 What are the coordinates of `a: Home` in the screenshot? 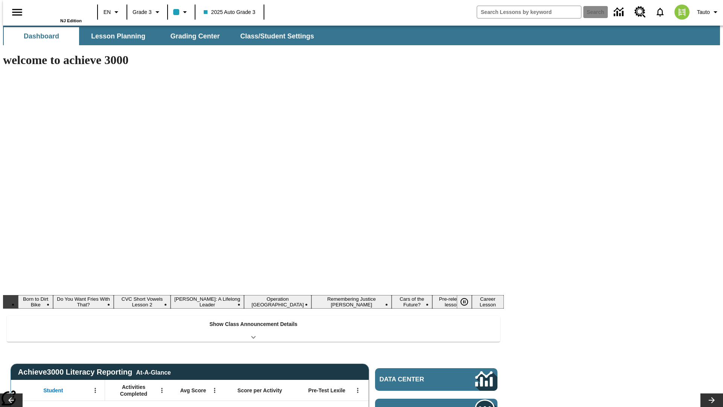 It's located at (57, 11).